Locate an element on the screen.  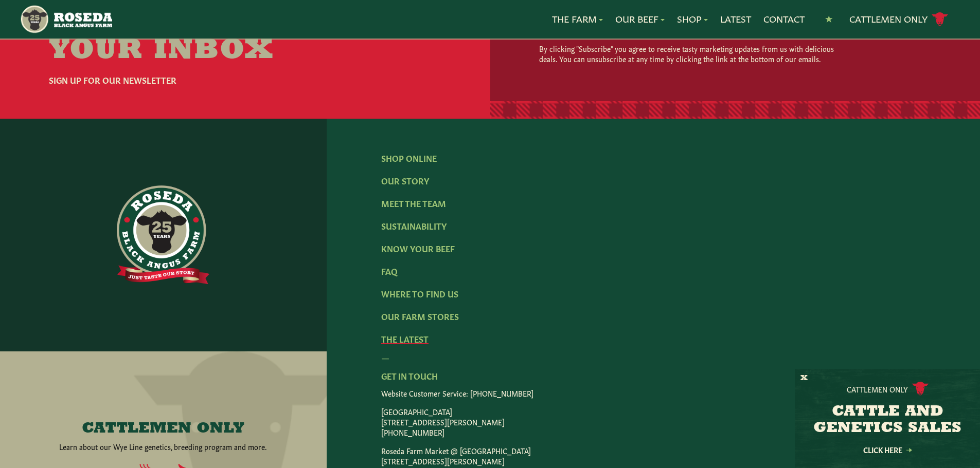
a: Our Story is located at coordinates (405, 180).